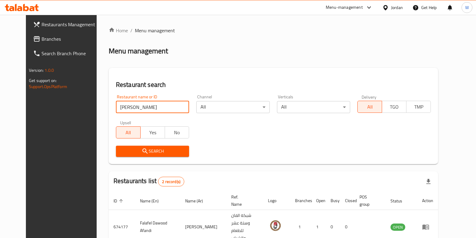 Image resolution: width=476 pixels, height=238 pixels. What do you see at coordinates (276, 225) in the screenshot?
I see `img: Falafel Dawood Afandi` at bounding box center [276, 225].